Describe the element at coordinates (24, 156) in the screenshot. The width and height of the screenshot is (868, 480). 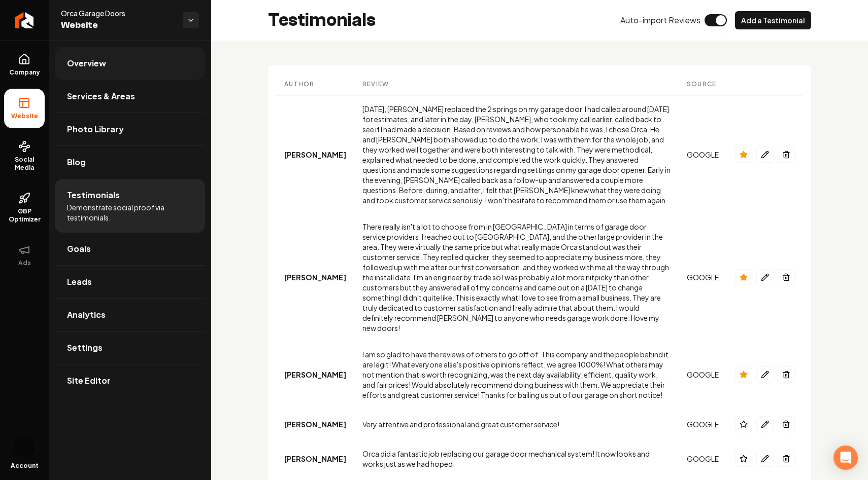
I see `a: Social Media` at that location.